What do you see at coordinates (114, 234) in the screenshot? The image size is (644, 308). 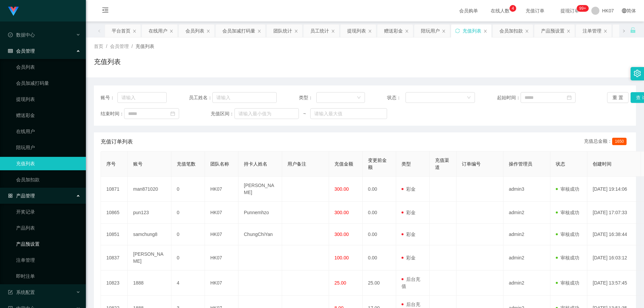 I see `td: 10851` at bounding box center [114, 234].